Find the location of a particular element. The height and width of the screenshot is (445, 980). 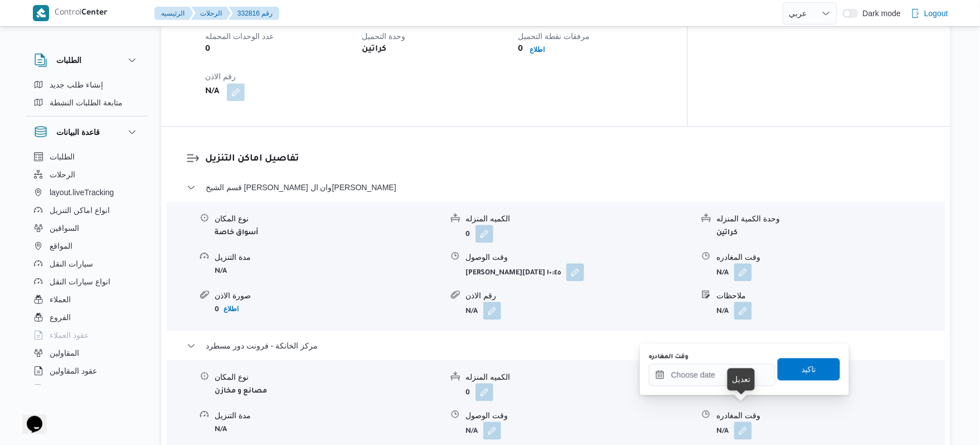

b: أسواق خاصة is located at coordinates (237, 233).